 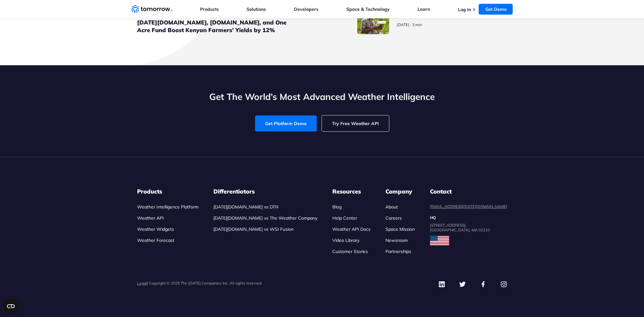 What do you see at coordinates (350, 252) in the screenshot?
I see `a: Customer Stories` at bounding box center [350, 252].